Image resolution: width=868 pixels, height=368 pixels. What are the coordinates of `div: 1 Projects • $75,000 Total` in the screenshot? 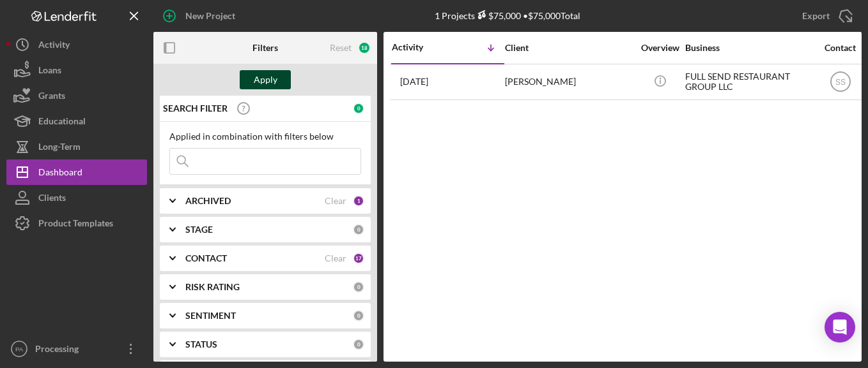 It's located at (508, 16).